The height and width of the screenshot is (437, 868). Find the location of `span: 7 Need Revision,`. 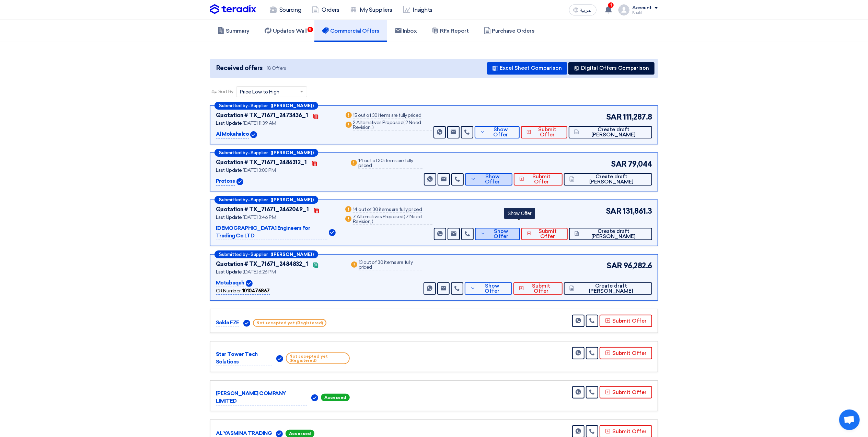

span: 7 Need Revision, is located at coordinates (387, 219).